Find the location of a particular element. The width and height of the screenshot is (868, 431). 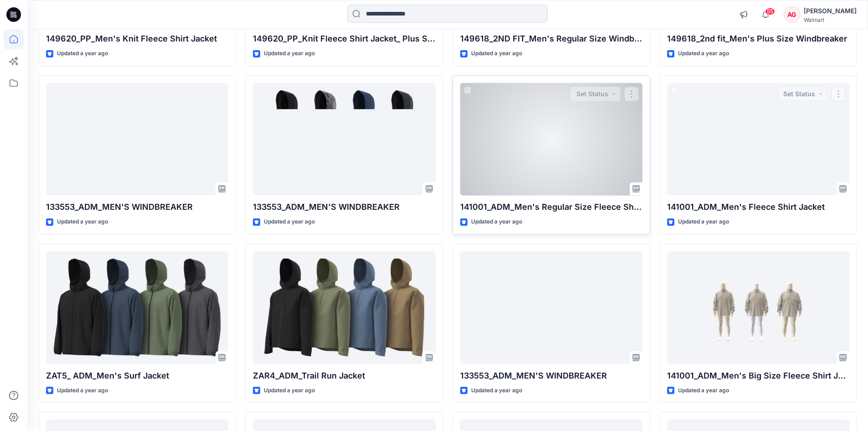

a: 141001_ADM_Men's Regular Size Fleece Shirt Jacket is located at coordinates (551, 139).